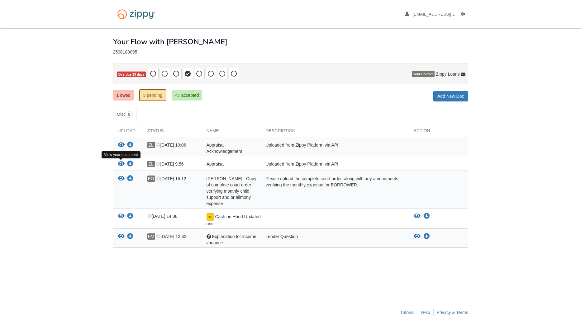 The image size is (581, 328). Describe the element at coordinates (423, 74) in the screenshot. I see `span: Your Contact` at that location.